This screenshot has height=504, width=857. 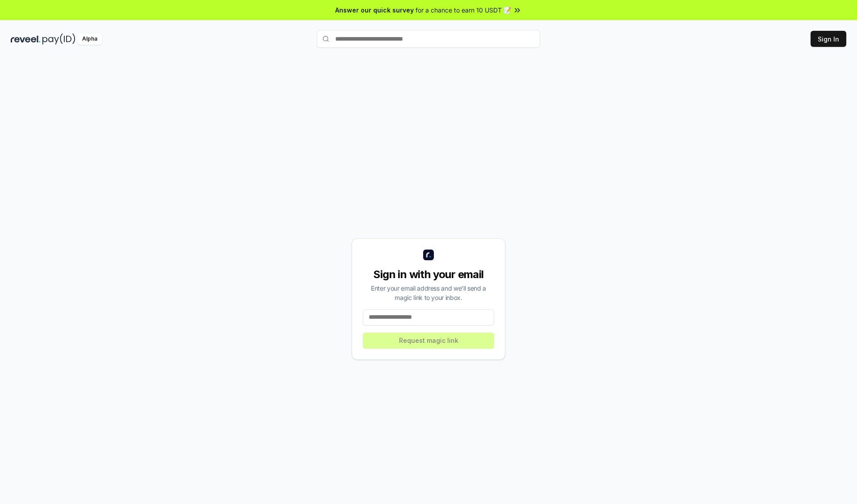 What do you see at coordinates (90, 39) in the screenshot?
I see `div: Alpha` at bounding box center [90, 39].